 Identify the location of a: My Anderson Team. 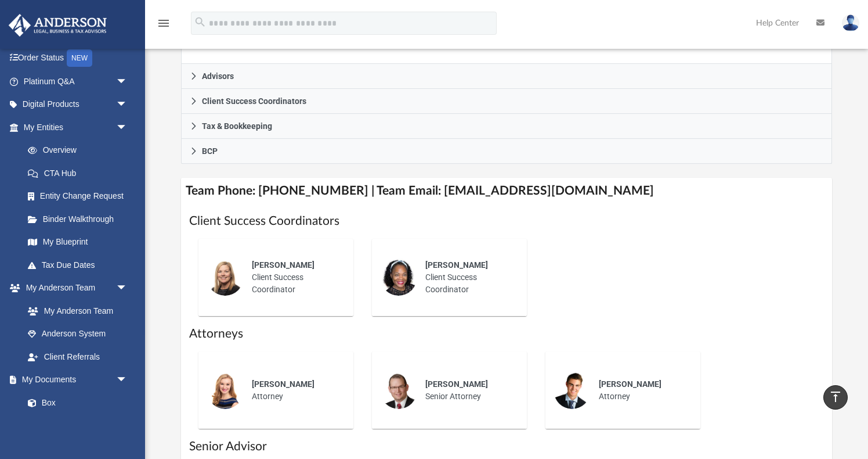
(75, 311).